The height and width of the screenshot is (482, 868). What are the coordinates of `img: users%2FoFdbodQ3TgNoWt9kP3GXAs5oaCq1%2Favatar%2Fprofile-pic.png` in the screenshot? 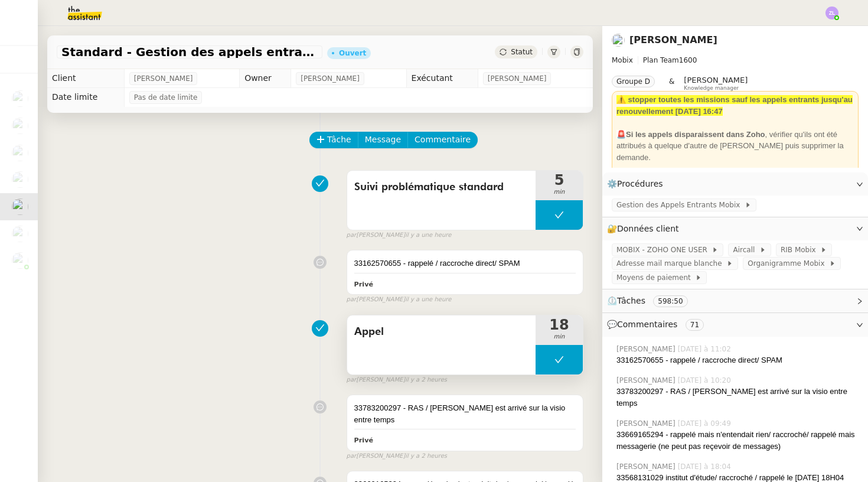 It's located at (20, 260).